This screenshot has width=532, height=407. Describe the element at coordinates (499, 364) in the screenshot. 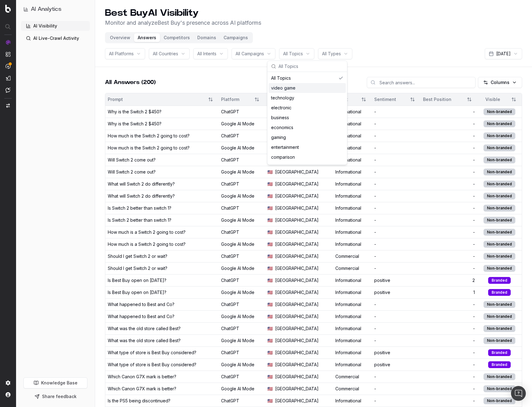

I see `div: Branded` at that location.